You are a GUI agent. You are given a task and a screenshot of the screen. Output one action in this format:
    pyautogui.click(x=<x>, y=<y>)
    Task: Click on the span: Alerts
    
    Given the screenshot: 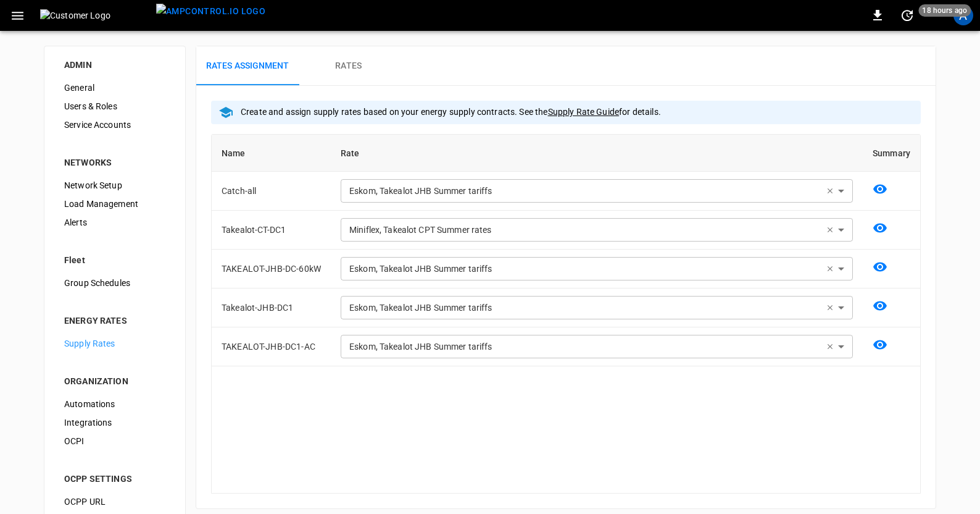 What is the action you would take?
    pyautogui.click(x=115, y=222)
    